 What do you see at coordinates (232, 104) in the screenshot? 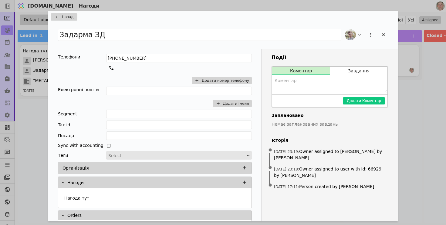
I see `button: Додати імейл` at bounding box center [232, 104].